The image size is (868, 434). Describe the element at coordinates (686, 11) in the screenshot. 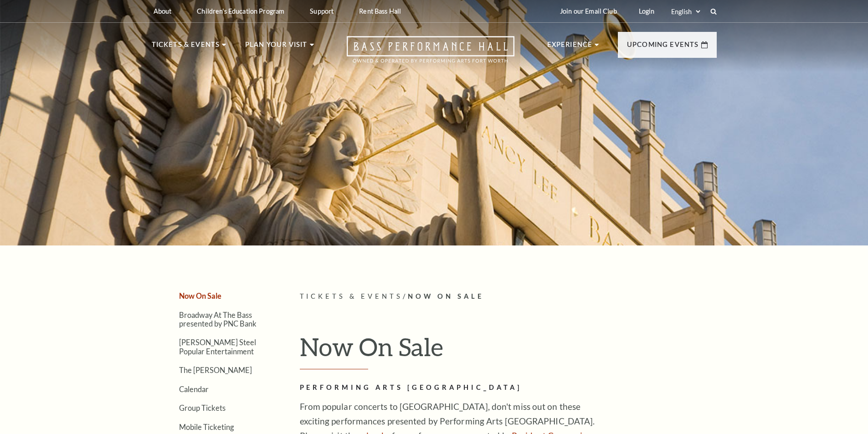

I see `select: Select:` at that location.